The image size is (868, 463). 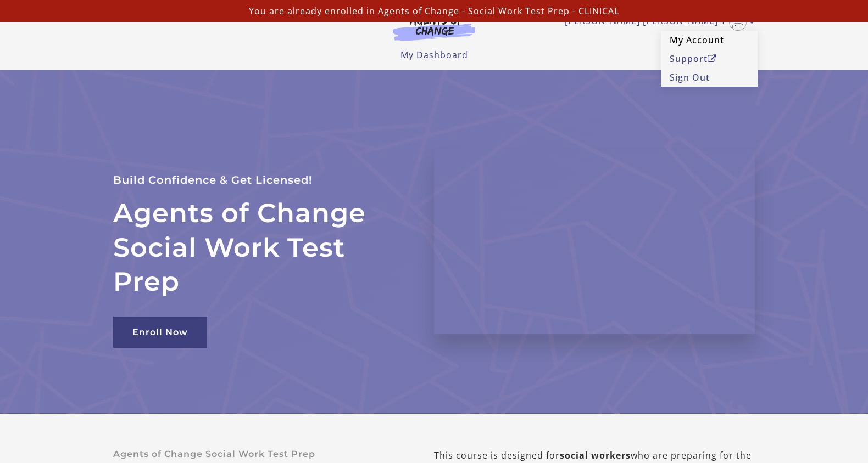 What do you see at coordinates (434, 55) in the screenshot?
I see `a: My Dashboard` at bounding box center [434, 55].